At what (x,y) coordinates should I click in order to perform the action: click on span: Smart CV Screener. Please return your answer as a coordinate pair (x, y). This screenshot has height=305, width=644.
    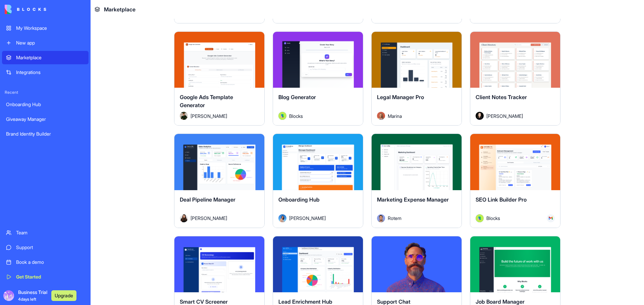
    Looking at the image, I should click on (204, 302).